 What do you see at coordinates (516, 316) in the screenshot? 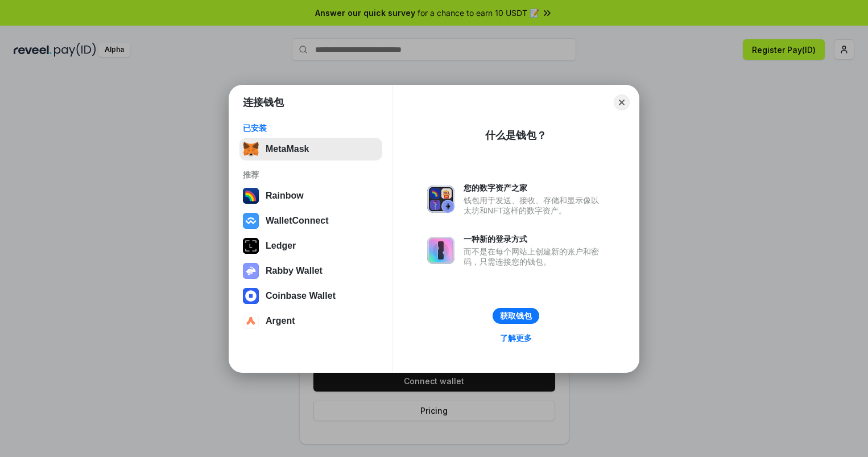
I see `div: 获取钱包` at bounding box center [516, 316].